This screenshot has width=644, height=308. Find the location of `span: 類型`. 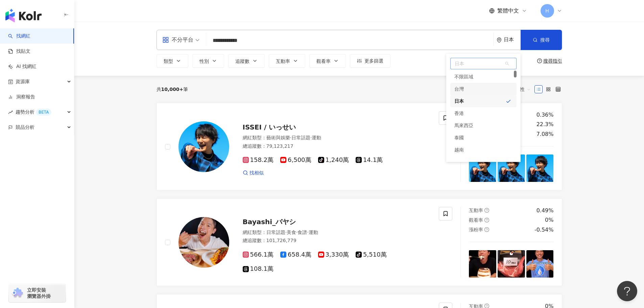

span: 類型 is located at coordinates (168, 61).